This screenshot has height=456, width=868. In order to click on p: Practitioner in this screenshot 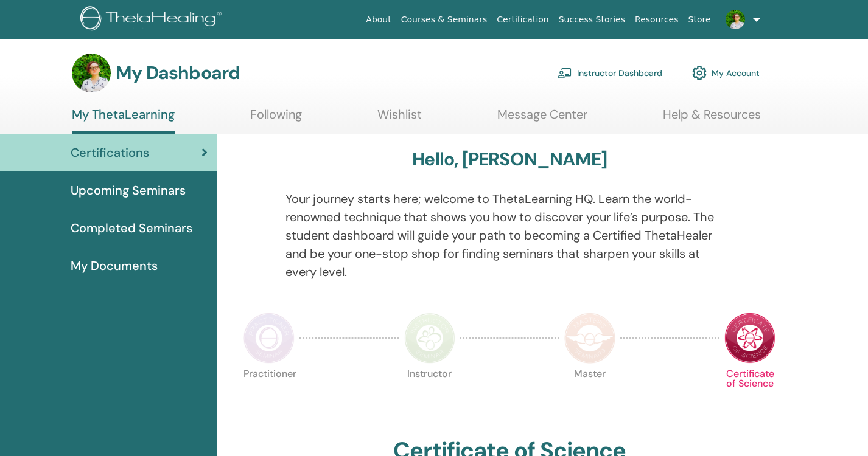, I will do `click(269, 394)`.